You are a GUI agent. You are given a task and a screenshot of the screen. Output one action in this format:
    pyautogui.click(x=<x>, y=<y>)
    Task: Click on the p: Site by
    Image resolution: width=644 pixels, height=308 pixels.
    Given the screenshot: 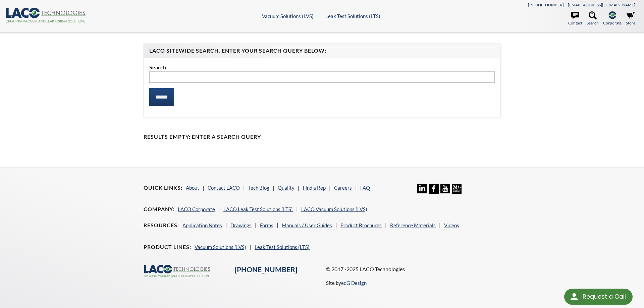 What is the action you would take?
    pyautogui.click(x=346, y=282)
    